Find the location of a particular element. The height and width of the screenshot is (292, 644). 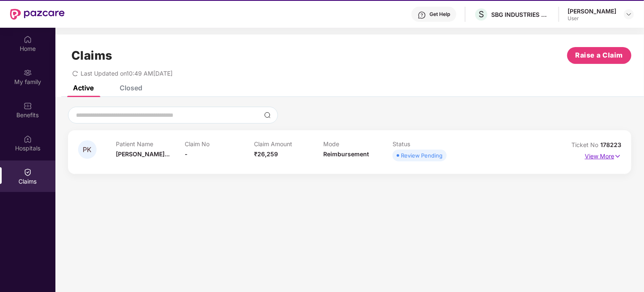

img: svg+xml;base64,PHN2ZyBpZD0iQ2xhaW0iIHhtbG5zPSJodHRwOi8vd3d3LnczLm9yZy8yMDAwL3N2ZyIgd2lkdGg9IjIwIi... is located at coordinates (28, 172).